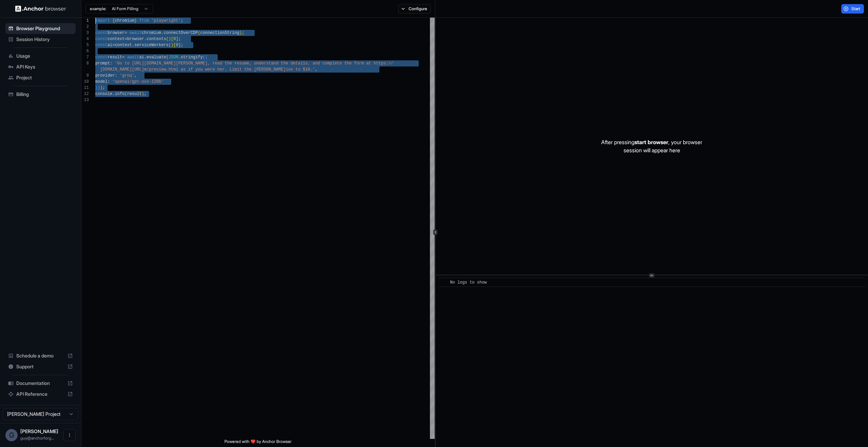 The height and width of the screenshot is (447, 868). Describe the element at coordinates (85, 39) in the screenshot. I see `div: 4` at that location.